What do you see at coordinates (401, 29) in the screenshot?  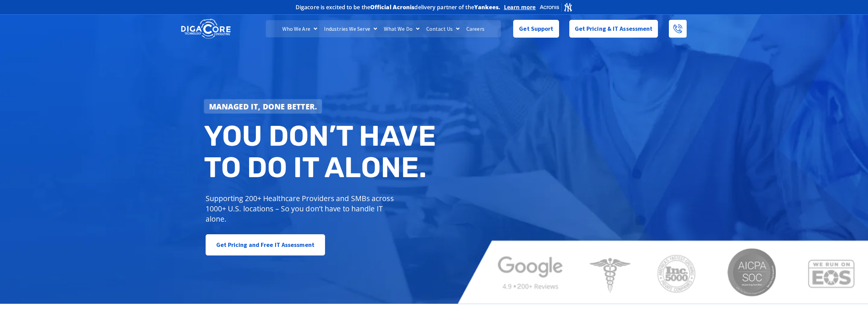 I see `a: What We Do` at bounding box center [401, 29].